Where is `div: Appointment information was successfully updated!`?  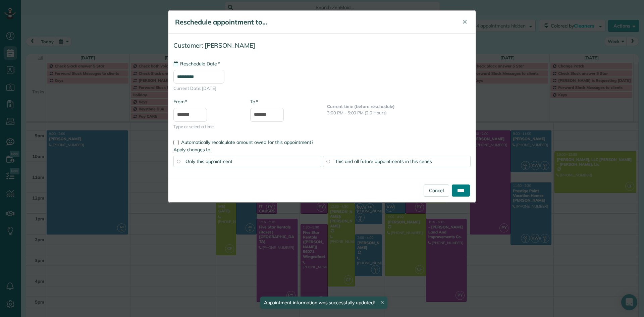
div: Appointment information was successfully updated! is located at coordinates (324, 302).